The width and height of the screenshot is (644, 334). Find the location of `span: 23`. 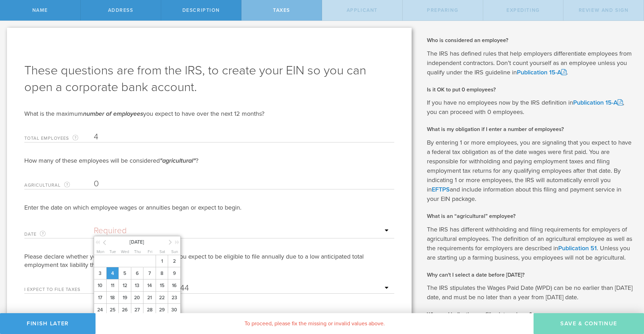

span: 23 is located at coordinates (174, 298).